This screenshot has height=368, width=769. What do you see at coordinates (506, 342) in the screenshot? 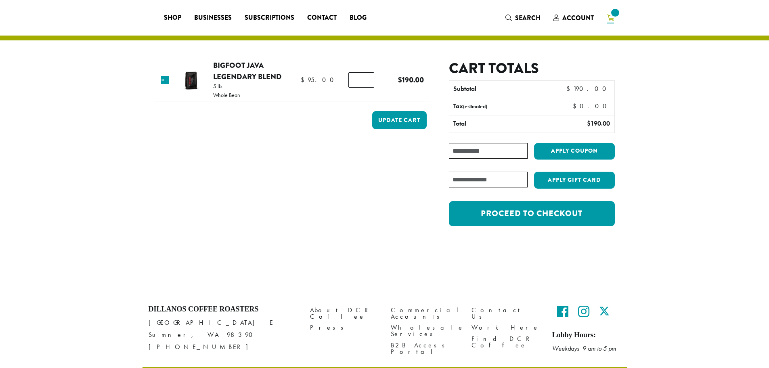
I see `a: Find DCR Coffee` at bounding box center [506, 342].